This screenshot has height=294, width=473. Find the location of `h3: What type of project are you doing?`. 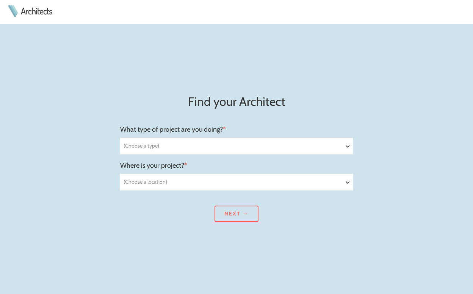

h3: What type of project are you doing? is located at coordinates (237, 129).